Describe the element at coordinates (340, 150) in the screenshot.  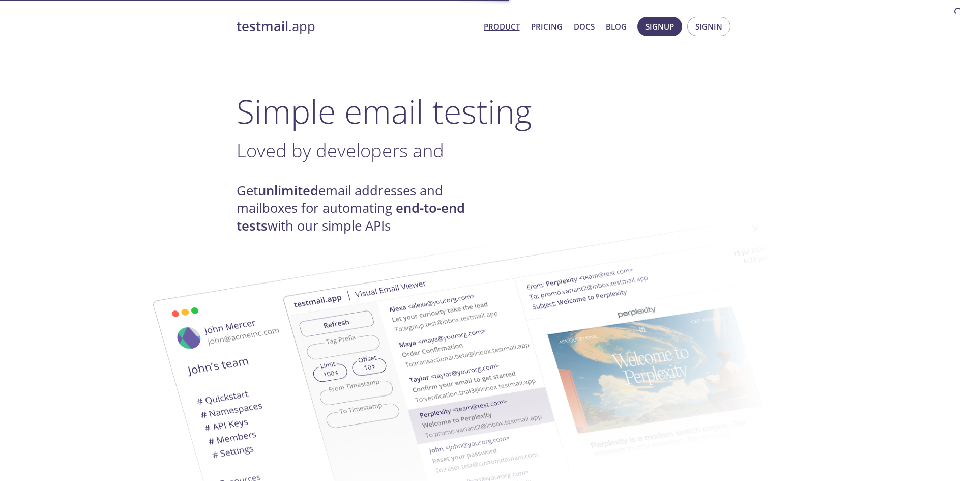
I see `span: Loved by developers and` at that location.